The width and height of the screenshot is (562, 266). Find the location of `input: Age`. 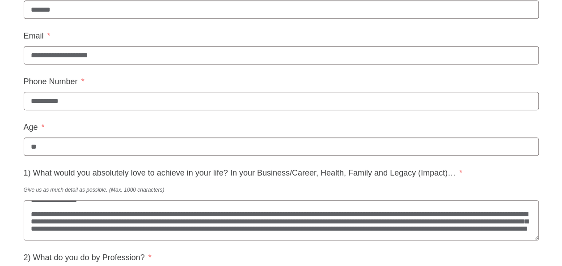

input: Age is located at coordinates (281, 146).